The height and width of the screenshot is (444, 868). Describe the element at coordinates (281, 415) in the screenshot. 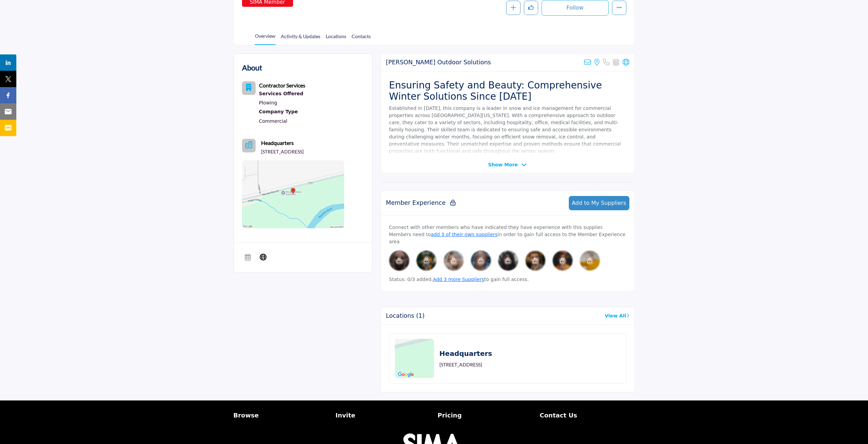

I see `p: Browse` at that location.